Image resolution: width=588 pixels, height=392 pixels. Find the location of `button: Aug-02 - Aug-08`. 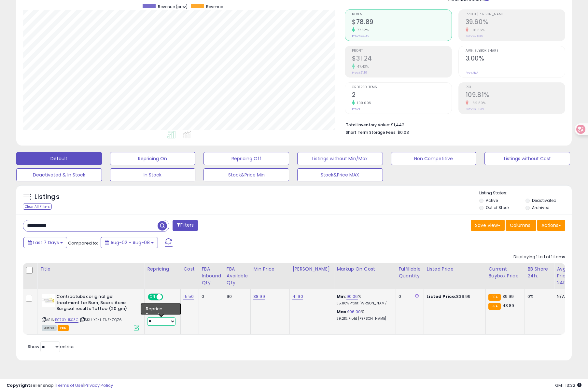

button: Aug-02 - Aug-08 is located at coordinates (129, 243).